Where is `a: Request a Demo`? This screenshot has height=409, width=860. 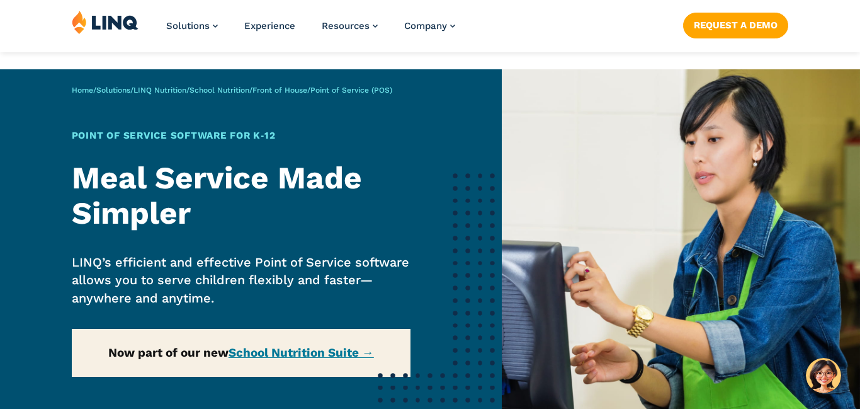
a: Request a Demo is located at coordinates (736, 25).